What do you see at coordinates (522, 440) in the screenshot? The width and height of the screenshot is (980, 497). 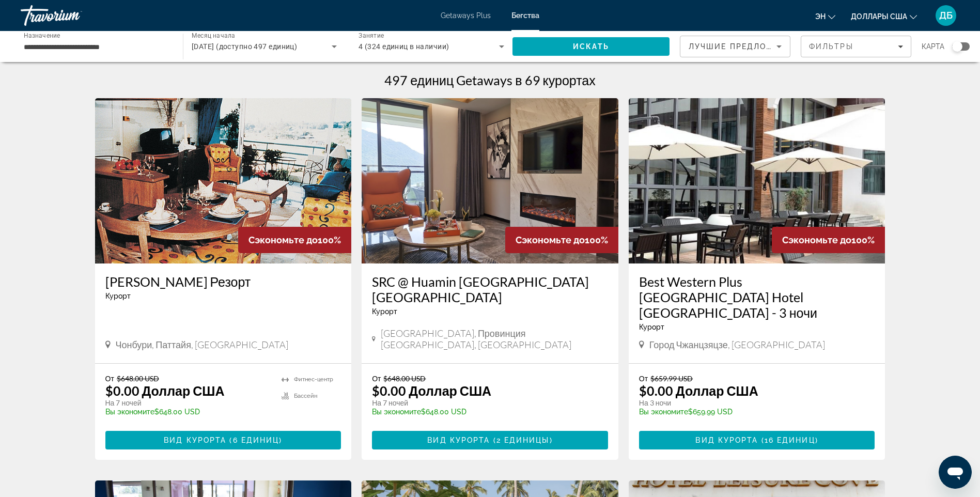 I see `span: 2 единицы` at bounding box center [522, 440].